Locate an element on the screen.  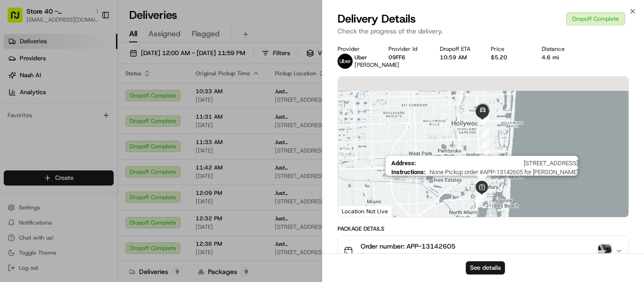
div: 4.6 mi is located at coordinates (560, 58).